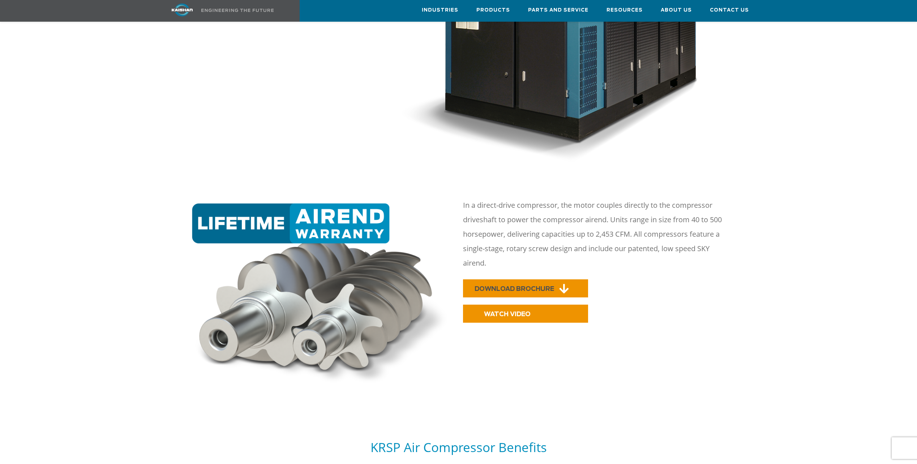 This screenshot has width=917, height=464. Describe the element at coordinates (729, 10) in the screenshot. I see `span: Contact Us` at that location.